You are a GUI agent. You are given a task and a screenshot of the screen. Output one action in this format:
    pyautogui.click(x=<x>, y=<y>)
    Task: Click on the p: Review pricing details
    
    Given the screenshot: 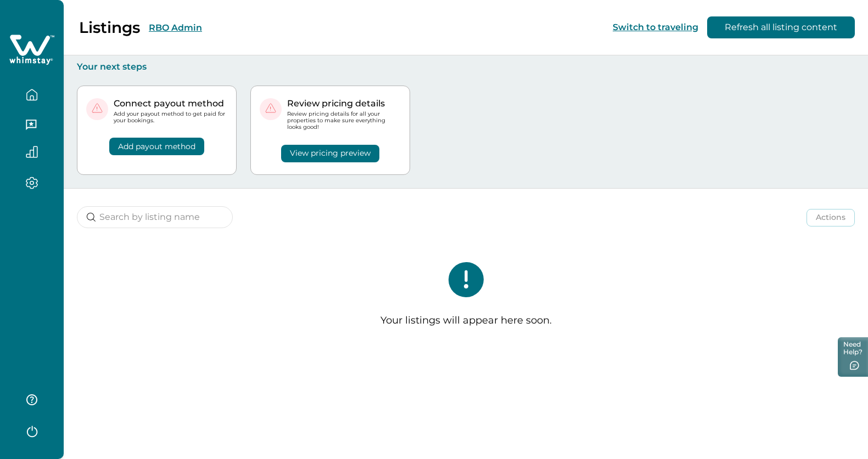 What is the action you would take?
    pyautogui.click(x=344, y=104)
    